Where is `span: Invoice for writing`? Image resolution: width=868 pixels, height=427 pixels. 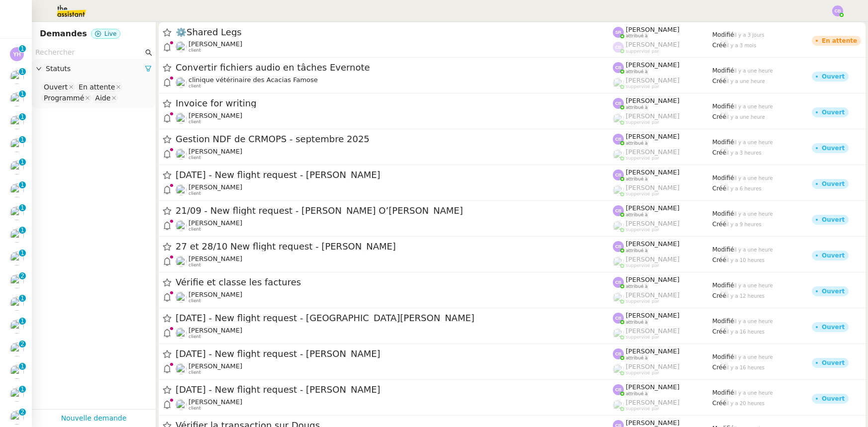 span: Invoice for writing is located at coordinates (394, 104).